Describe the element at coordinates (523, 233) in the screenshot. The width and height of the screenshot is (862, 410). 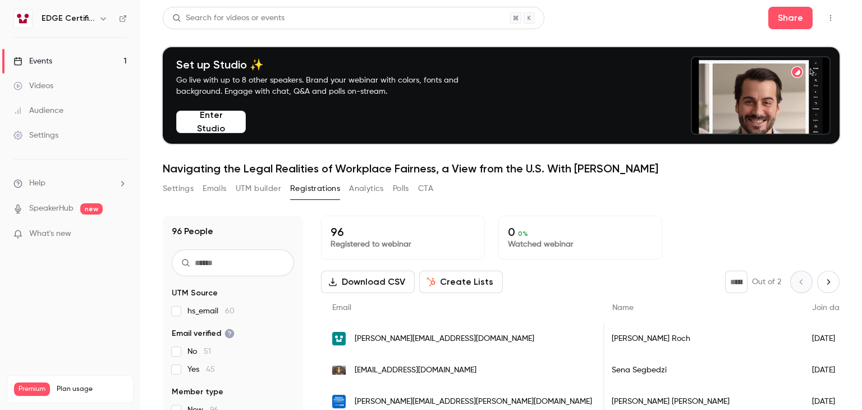
I see `span: 0 %` at that location.